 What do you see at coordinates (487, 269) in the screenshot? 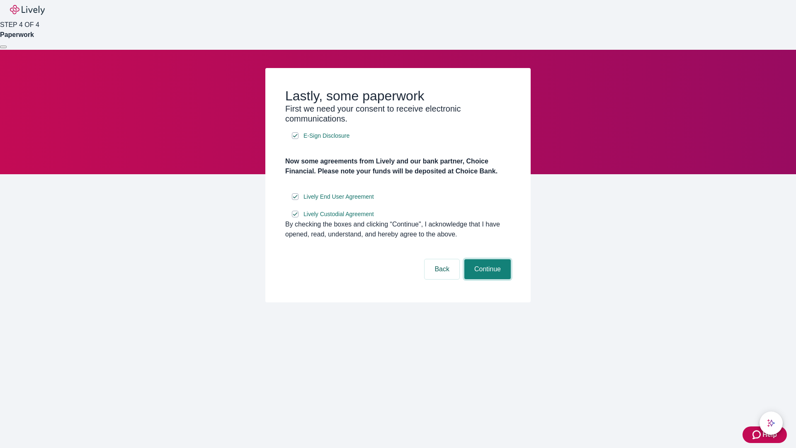
I see `button: Continue` at bounding box center [487, 269].